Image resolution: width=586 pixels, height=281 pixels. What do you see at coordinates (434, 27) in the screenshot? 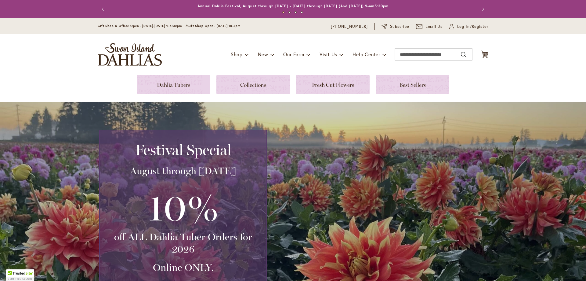
I see `span: Email Us` at bounding box center [434, 27].